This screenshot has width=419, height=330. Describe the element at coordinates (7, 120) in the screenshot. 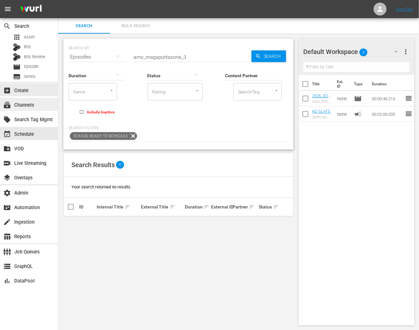

I see `span: Search Tag Mgmt` at that location.